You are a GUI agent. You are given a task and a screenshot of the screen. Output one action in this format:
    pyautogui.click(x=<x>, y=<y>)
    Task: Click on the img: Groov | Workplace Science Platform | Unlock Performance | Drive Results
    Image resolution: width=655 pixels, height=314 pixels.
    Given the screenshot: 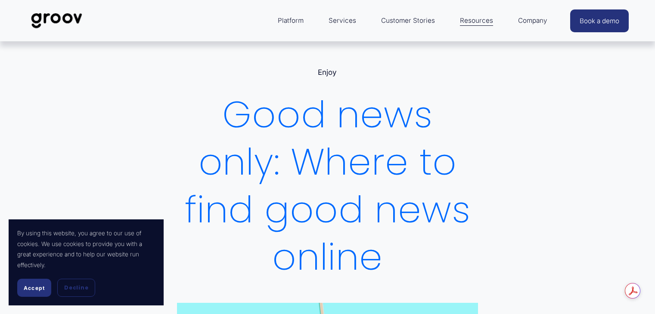 What is the action you would take?
    pyautogui.click(x=56, y=21)
    